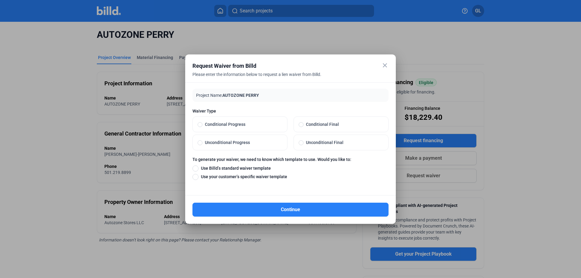  I want to click on button: Continue, so click(290, 210).